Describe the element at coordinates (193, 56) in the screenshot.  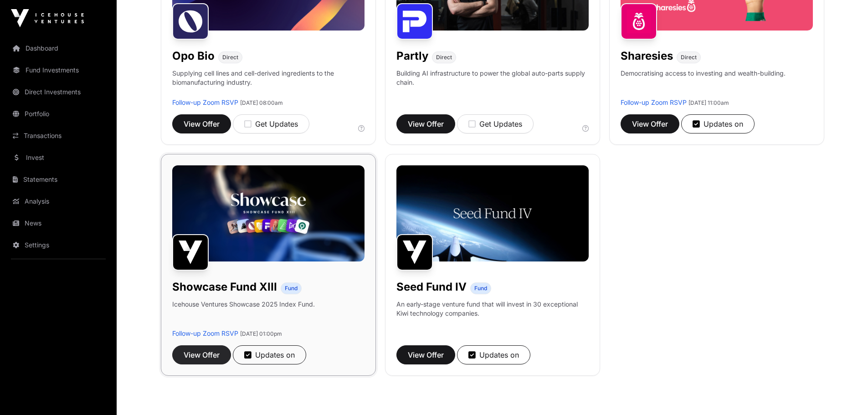
I see `h1: Opo Bio` at that location.